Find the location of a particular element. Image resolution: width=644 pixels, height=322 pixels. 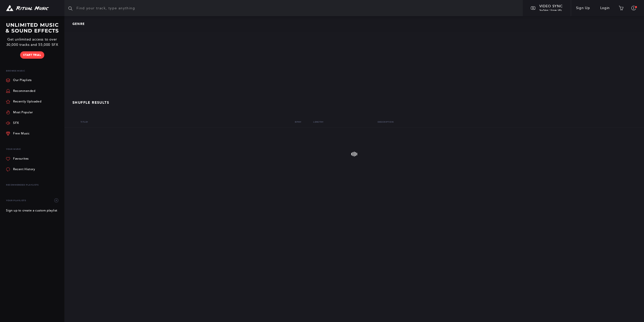

p: Your Music is located at coordinates (33, 149).